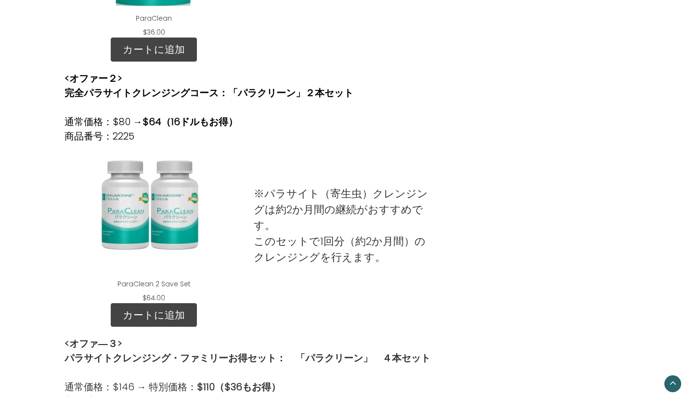 The width and height of the screenshot is (686, 397). I want to click on strong: $64（16ドルもお得）, so click(190, 122).